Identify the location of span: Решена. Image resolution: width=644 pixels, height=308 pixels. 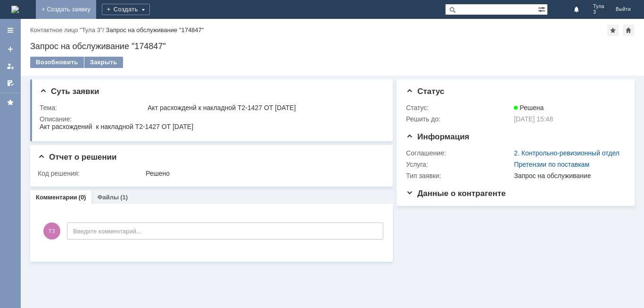
(529, 107).